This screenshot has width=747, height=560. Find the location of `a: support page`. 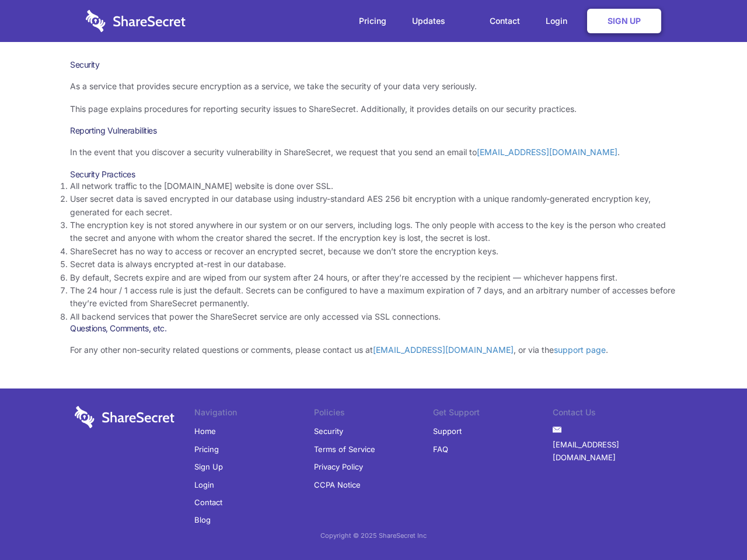

a: support page is located at coordinates (579, 350).